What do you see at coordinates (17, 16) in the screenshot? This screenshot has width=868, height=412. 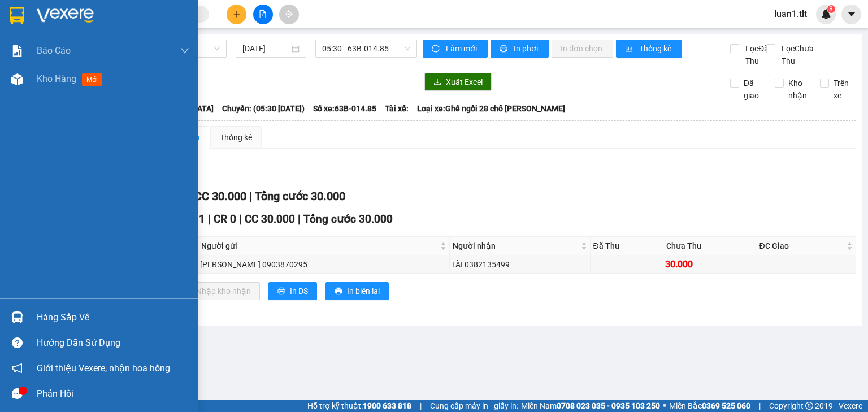 I see `img: logo-vxr` at bounding box center [17, 16].